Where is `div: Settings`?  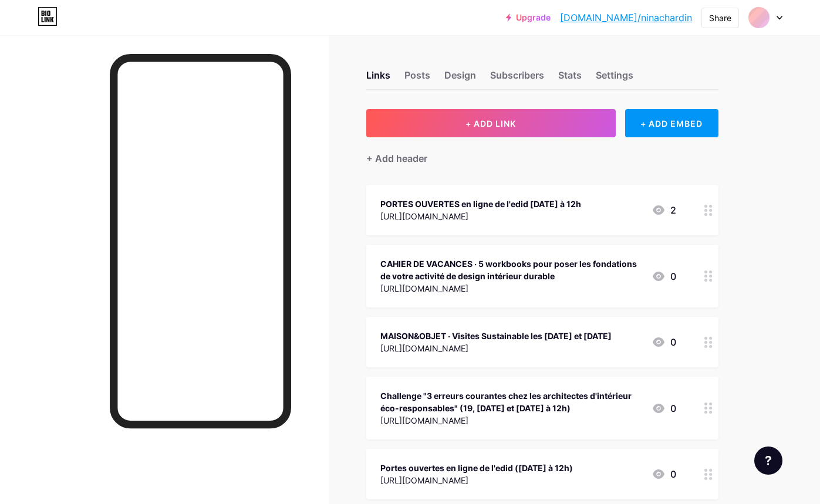
div: Settings is located at coordinates (614, 78).